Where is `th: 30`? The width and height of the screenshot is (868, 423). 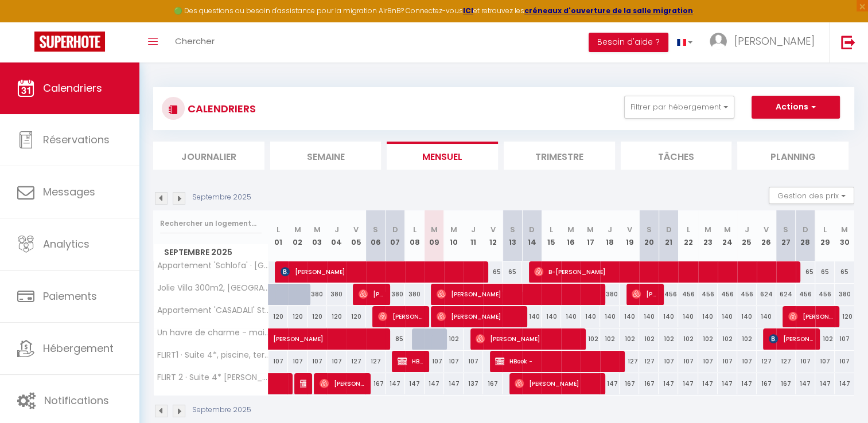
th: 30 is located at coordinates (844, 236).